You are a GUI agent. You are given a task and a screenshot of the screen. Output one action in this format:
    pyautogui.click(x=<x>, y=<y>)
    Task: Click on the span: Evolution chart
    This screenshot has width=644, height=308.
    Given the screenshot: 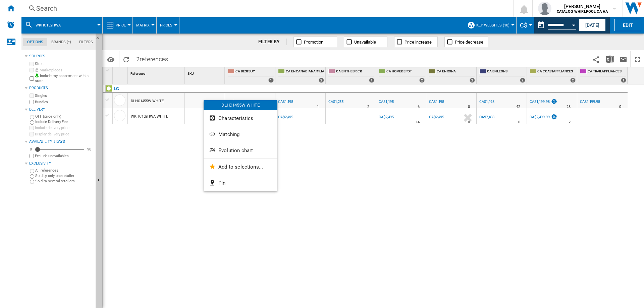 What is the action you would take?
    pyautogui.click(x=236, y=150)
    